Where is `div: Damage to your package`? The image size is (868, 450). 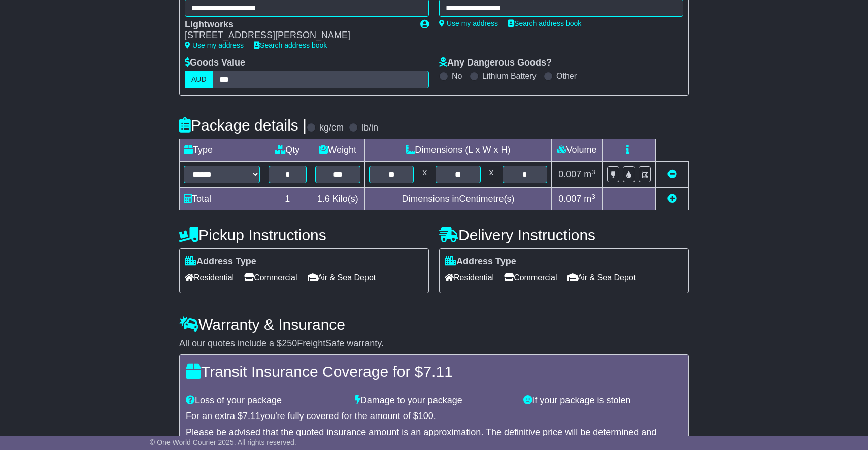 div: Damage to your package is located at coordinates (434, 401).